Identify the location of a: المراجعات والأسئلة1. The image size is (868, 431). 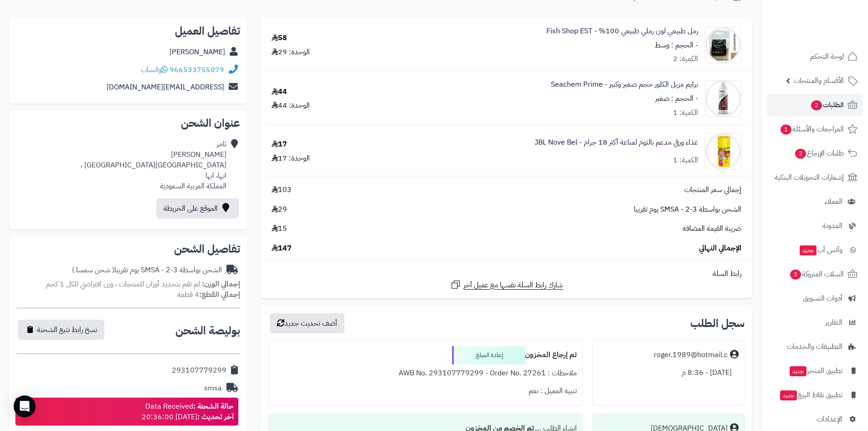
(815, 129).